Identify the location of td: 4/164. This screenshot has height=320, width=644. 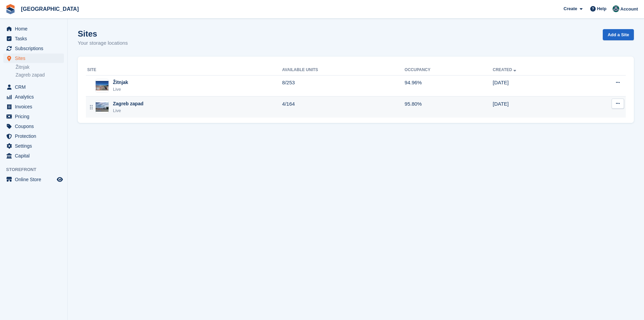
(343, 107).